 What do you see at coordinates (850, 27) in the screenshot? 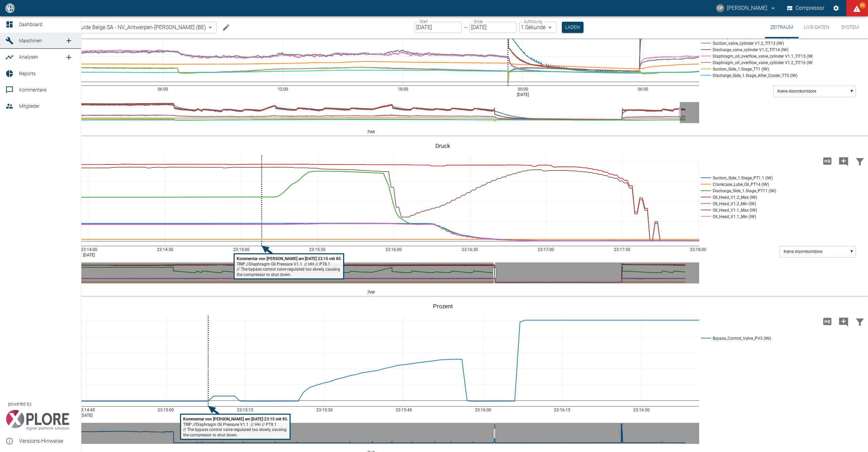
I see `button: System` at bounding box center [850, 27].